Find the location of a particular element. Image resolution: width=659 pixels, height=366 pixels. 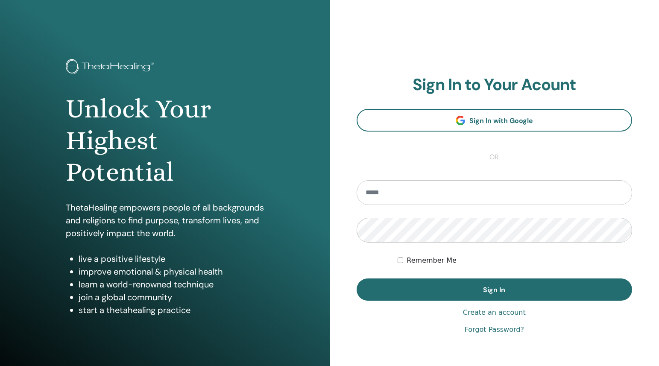

div: Keep me authenticated indefinitely or until I manually logout is located at coordinates (515, 261).